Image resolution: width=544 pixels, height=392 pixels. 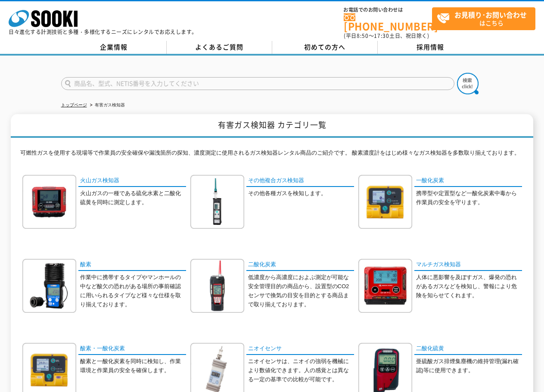 I want to click on a: その他複合ガス検知器, so click(x=300, y=181).